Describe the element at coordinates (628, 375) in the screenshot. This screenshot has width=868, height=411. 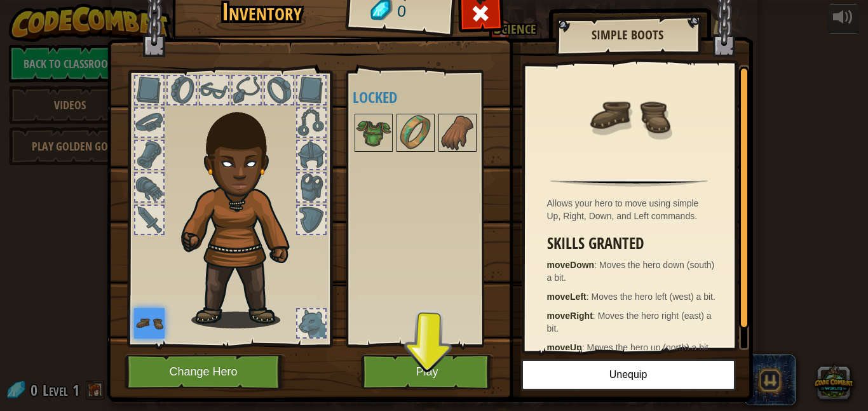
I see `button: Unequip` at that location.